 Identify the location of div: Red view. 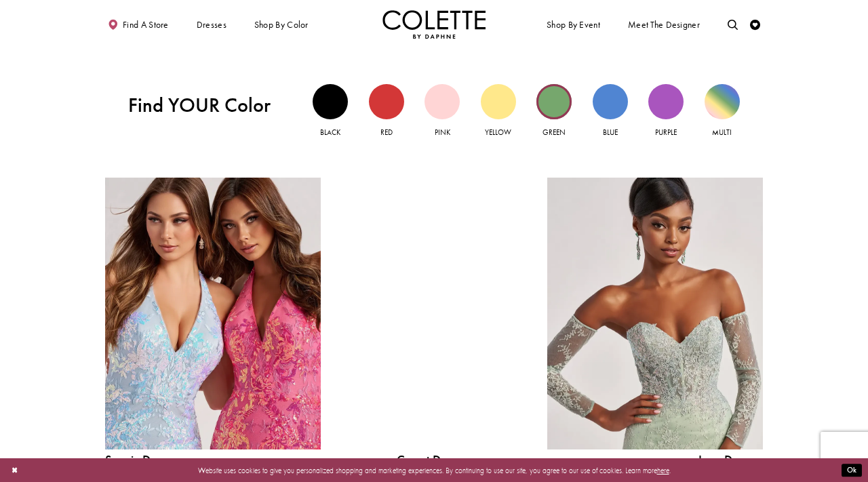
(387, 102).